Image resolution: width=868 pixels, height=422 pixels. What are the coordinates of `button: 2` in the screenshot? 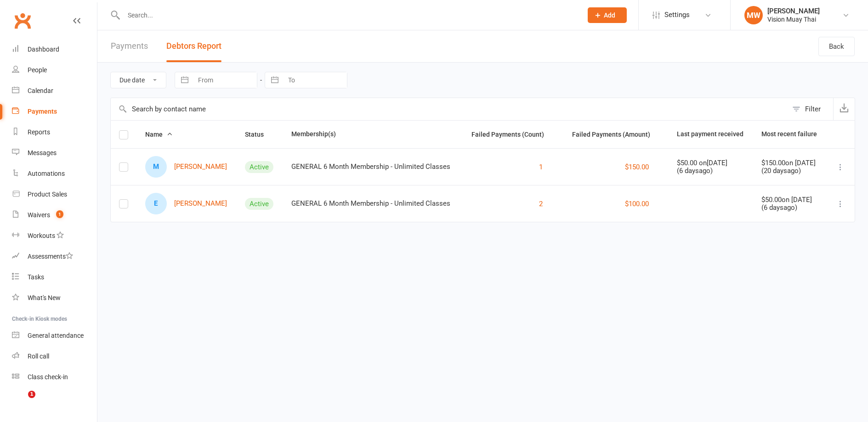 It's located at (541, 204).